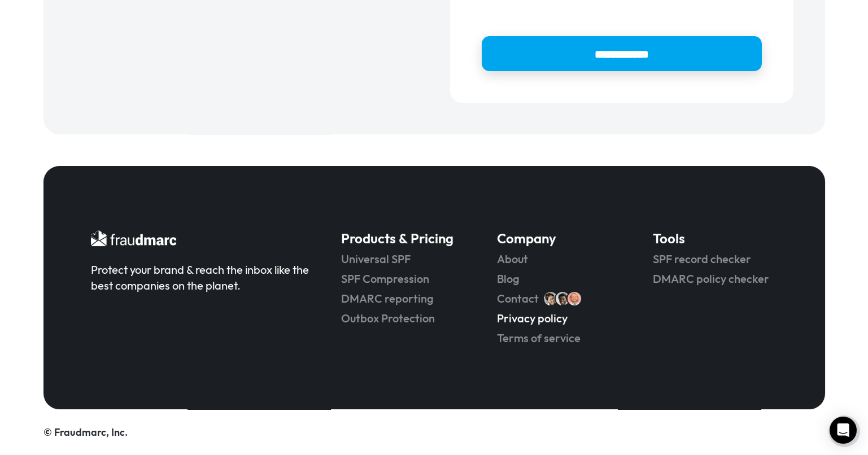 This screenshot has height=455, width=868. I want to click on a: About, so click(559, 259).